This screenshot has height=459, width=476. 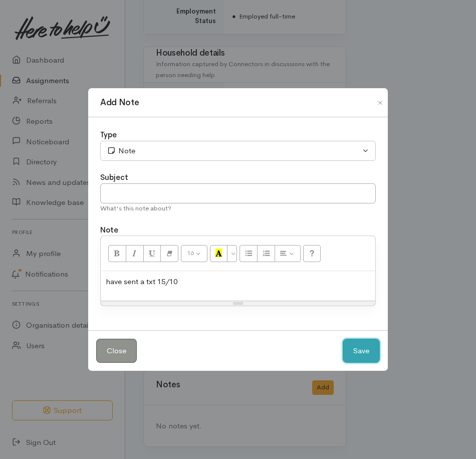 What do you see at coordinates (238, 151) in the screenshot?
I see `button: Note` at bounding box center [238, 151].